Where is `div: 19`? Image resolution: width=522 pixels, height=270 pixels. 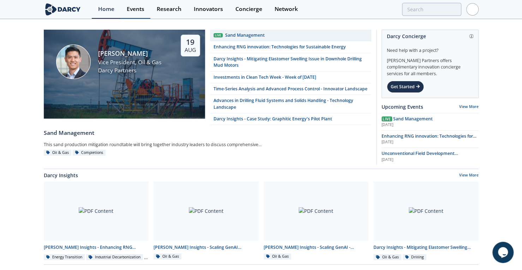 div: 19 is located at coordinates (190, 42).